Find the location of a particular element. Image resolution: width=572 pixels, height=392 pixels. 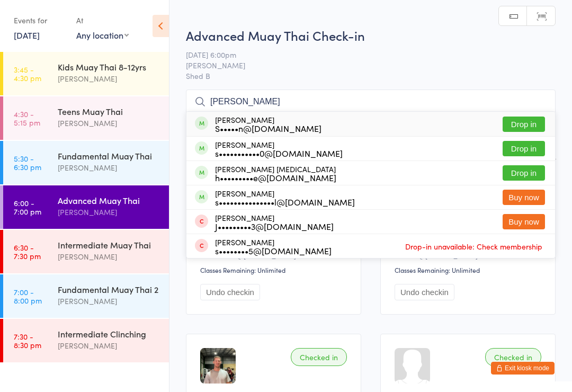

span: Shed B is located at coordinates (371, 76).